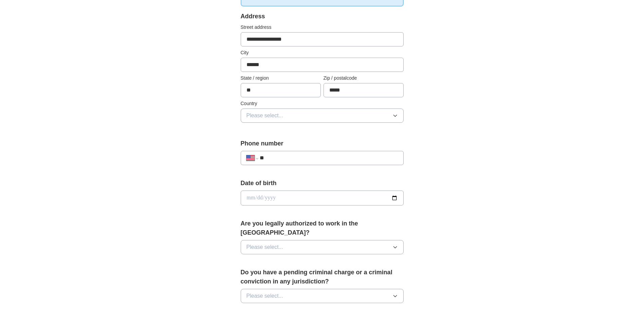 The width and height of the screenshot is (644, 316). I want to click on label: Phone number, so click(322, 144).